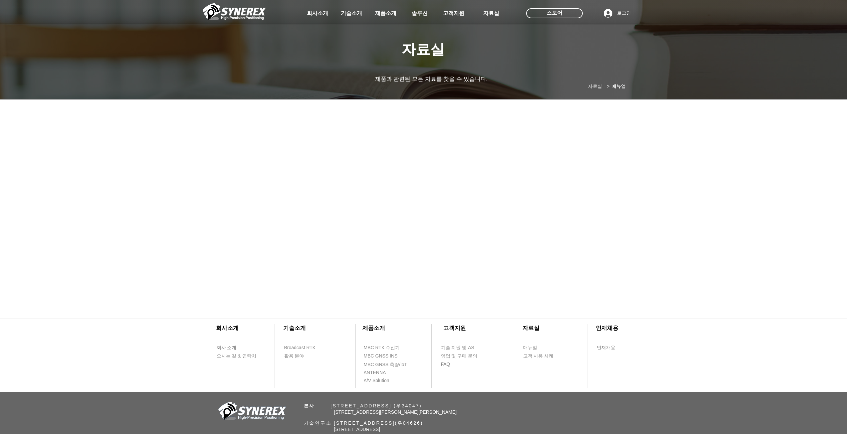  I want to click on a: 회사소개, so click(317, 13).